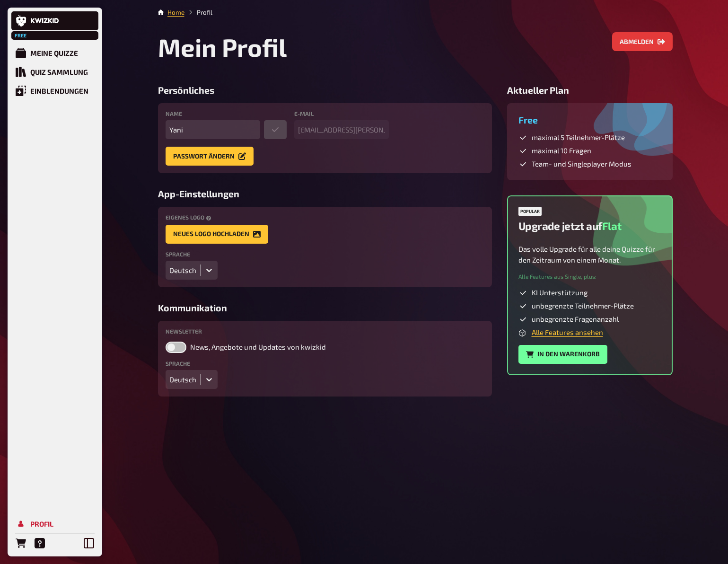 This screenshot has height=564, width=728. What do you see at coordinates (325, 194) in the screenshot?
I see `h3: App-Einstellungen` at bounding box center [325, 194].